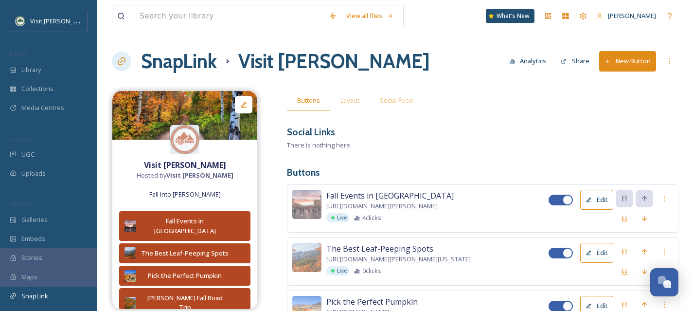  I want to click on button: Analytics, so click(527, 61).